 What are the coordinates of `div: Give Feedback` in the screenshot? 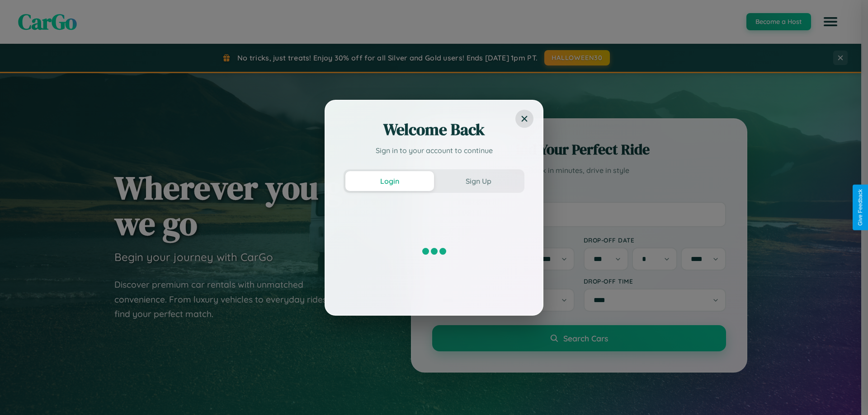 It's located at (860, 207).